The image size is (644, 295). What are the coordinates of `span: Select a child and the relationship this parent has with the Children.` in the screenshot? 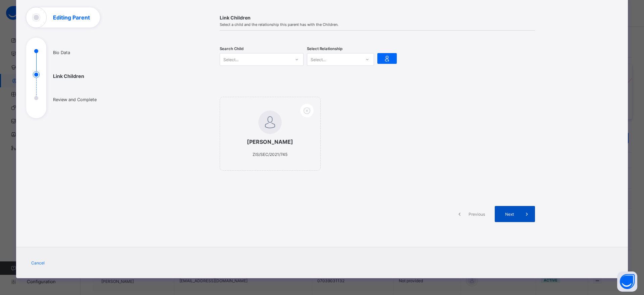 It's located at (377, 25).